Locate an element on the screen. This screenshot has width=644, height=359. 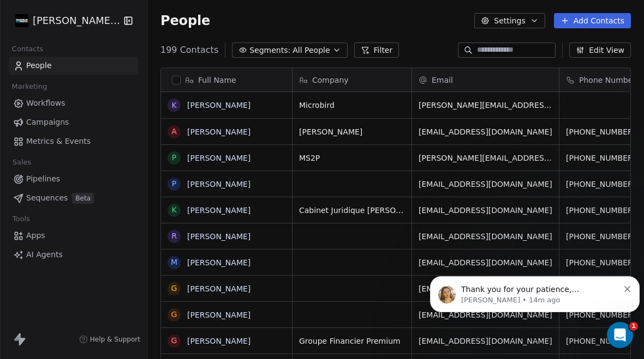
span: Segments: is located at coordinates (270, 50).